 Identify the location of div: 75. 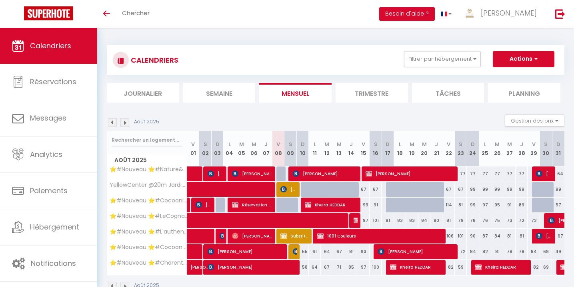
(497, 221).